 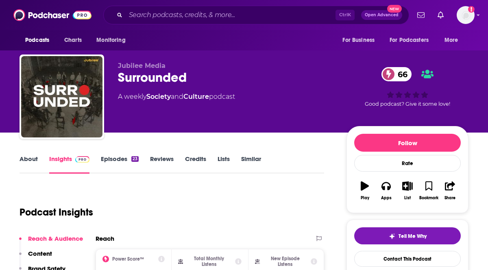 I want to click on span: Charts, so click(x=73, y=40).